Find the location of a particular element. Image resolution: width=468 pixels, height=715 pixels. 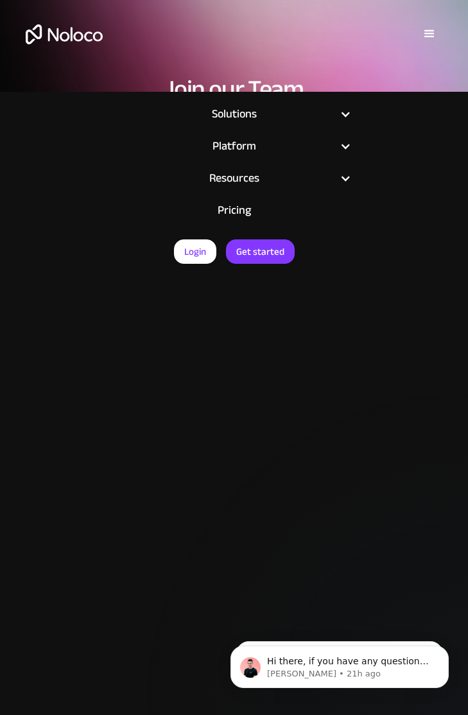

div: menu is located at coordinates (430, 34).